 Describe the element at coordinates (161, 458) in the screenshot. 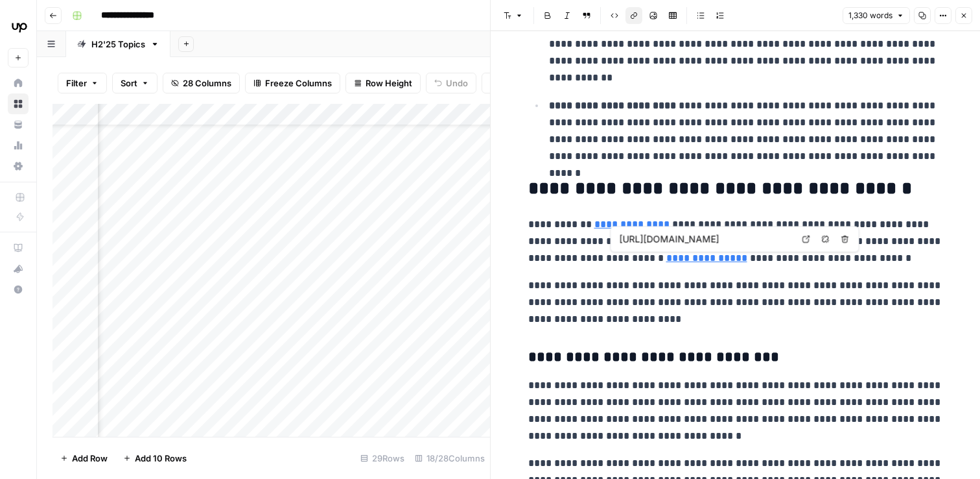

I see `span: Add 10 Rows` at that location.